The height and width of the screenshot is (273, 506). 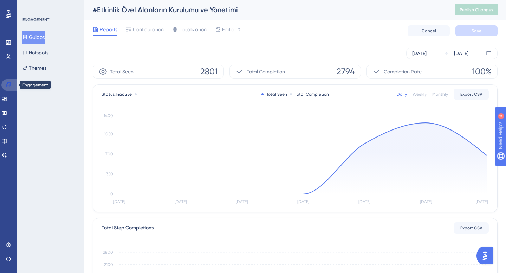 I want to click on span: Status:, so click(x=117, y=95).